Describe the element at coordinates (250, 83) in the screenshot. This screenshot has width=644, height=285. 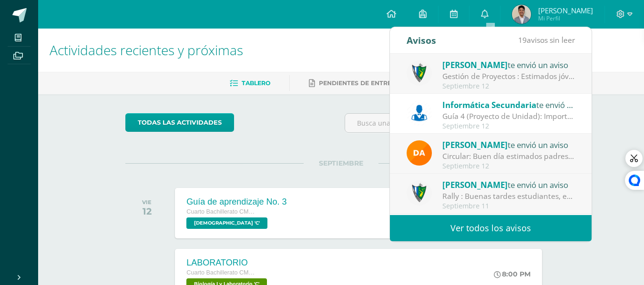
I see `a: Tablero` at that location.